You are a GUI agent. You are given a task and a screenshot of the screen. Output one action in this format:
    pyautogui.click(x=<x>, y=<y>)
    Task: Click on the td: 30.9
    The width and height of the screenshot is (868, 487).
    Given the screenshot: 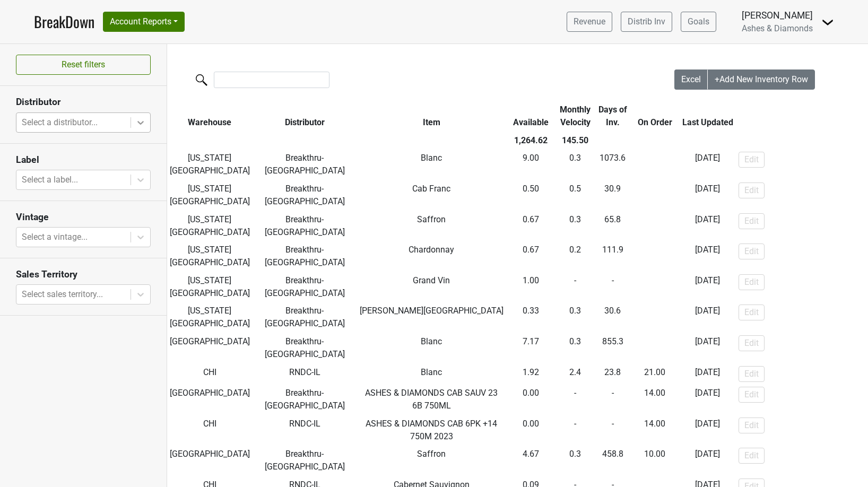 What is the action you would take?
    pyautogui.click(x=612, y=196)
    